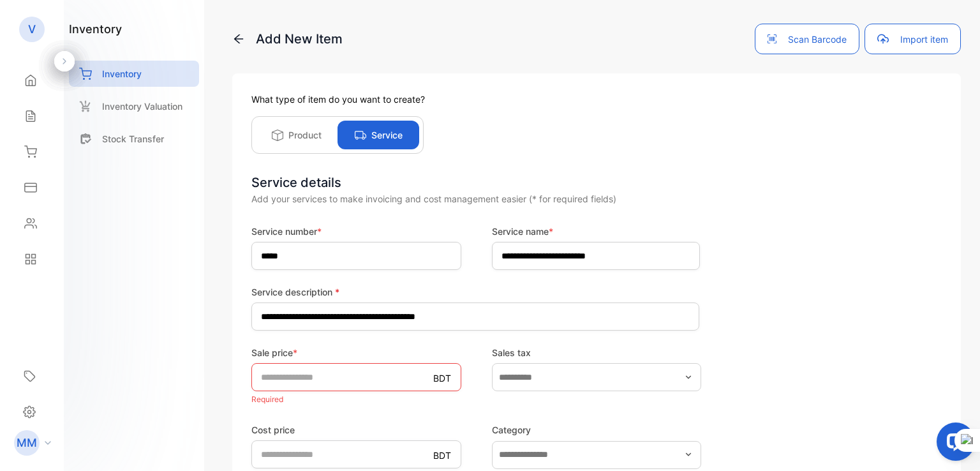 Image resolution: width=980 pixels, height=471 pixels. Describe the element at coordinates (356, 429) in the screenshot. I see `label: Cost price` at that location.